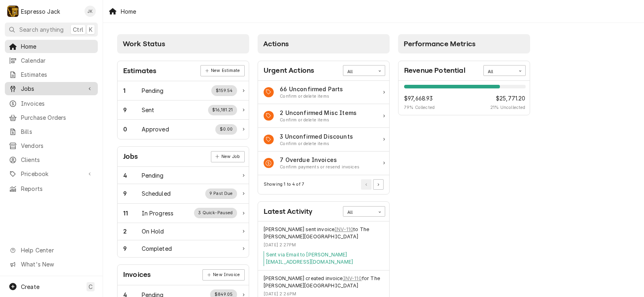  Describe the element at coordinates (57, 189) in the screenshot. I see `span: Reports` at that location.